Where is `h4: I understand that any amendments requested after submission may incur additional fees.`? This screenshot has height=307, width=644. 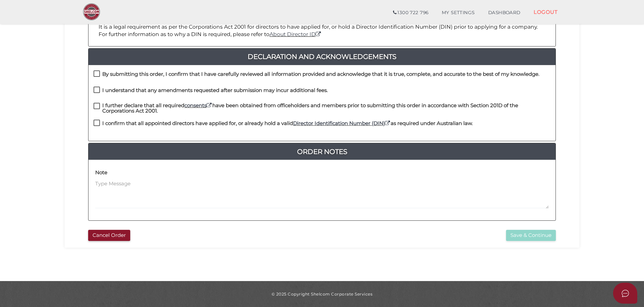
h4: I understand that any amendments requested after submission may incur additional fees. is located at coordinates (215, 90).